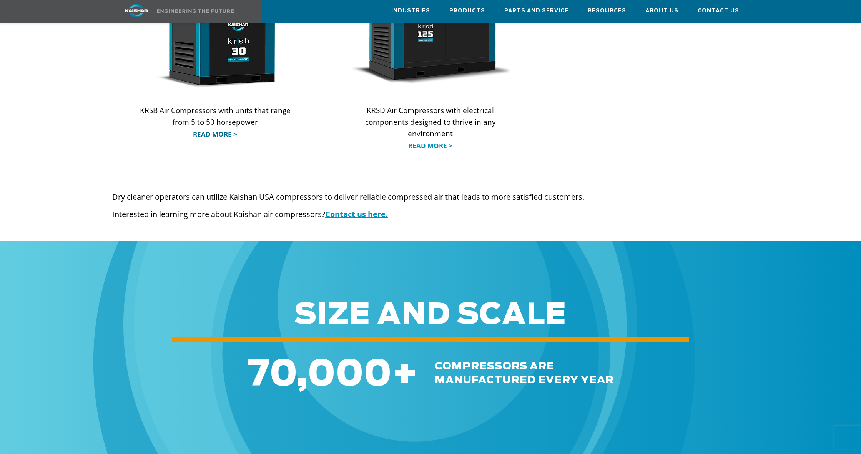 The height and width of the screenshot is (454, 861). I want to click on img: kaishan logo, so click(136, 10).